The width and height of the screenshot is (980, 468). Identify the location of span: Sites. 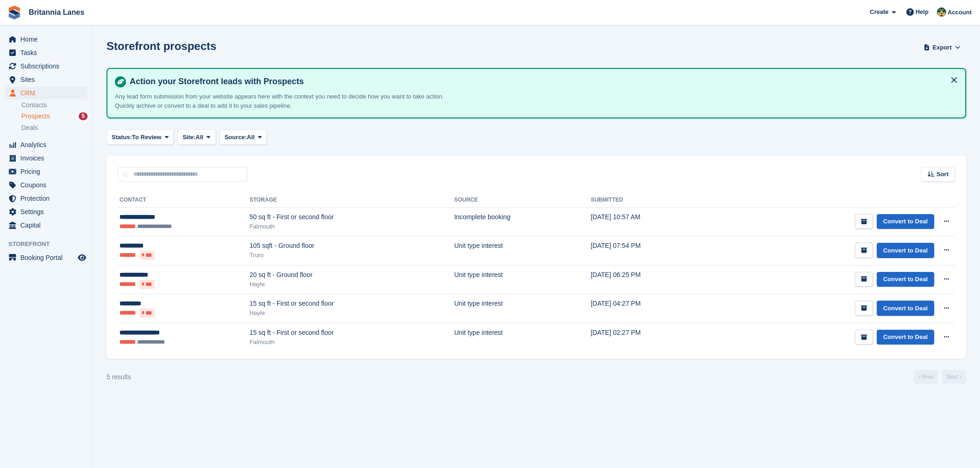
(48, 80).